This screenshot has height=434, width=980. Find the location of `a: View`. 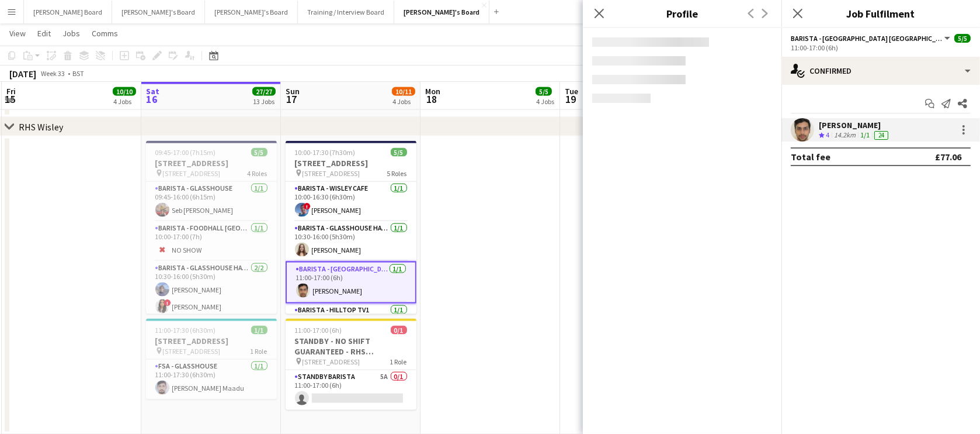

a: View is located at coordinates (17, 33).